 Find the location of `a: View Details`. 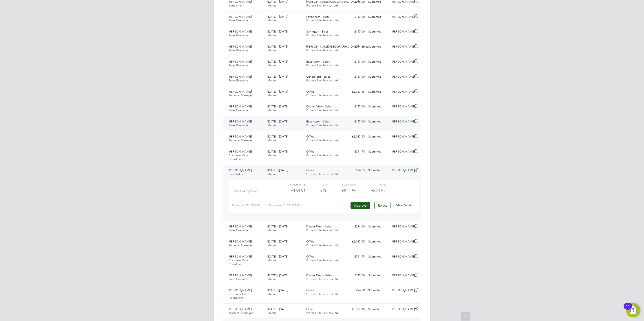

a: View Details is located at coordinates (404, 205).